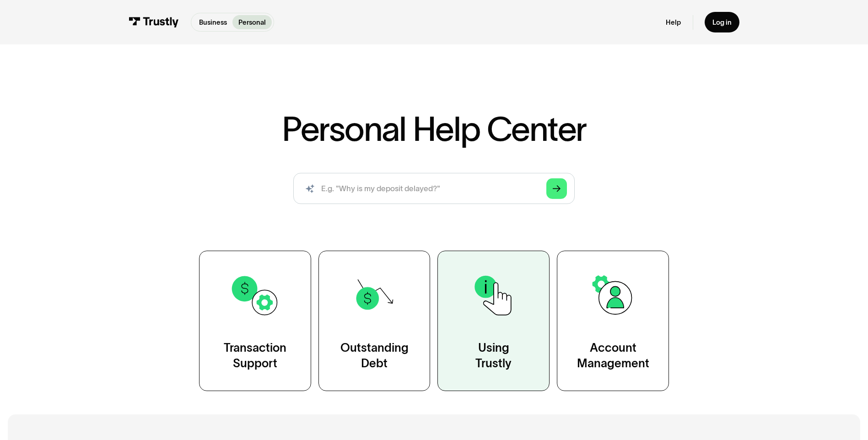 The height and width of the screenshot is (440, 868). What do you see at coordinates (374, 321) in the screenshot?
I see `a: OutstandingDebt` at bounding box center [374, 321].